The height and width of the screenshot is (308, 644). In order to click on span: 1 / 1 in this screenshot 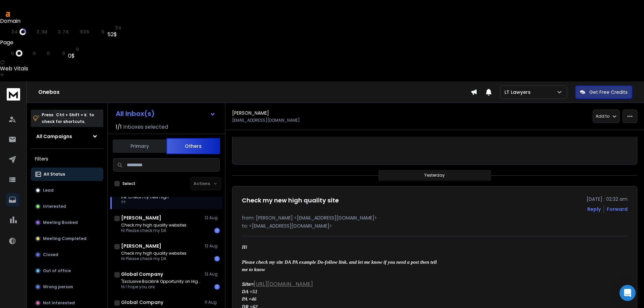, I will do `click(118, 127)`.